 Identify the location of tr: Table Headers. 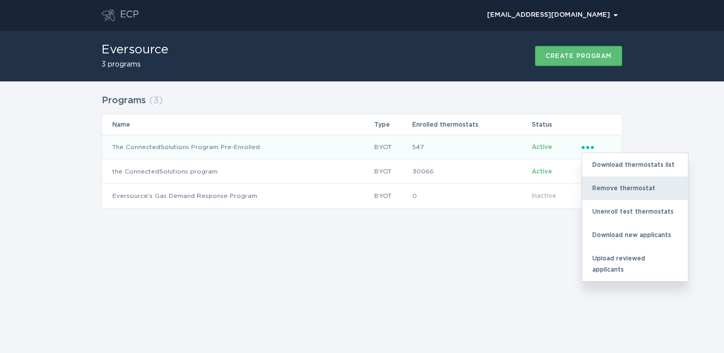
(362, 125).